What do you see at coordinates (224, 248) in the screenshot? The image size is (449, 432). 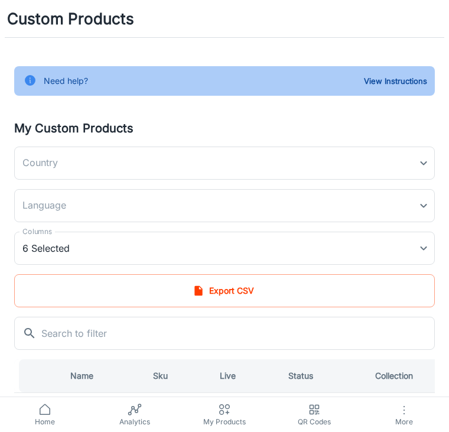 I see `div: 6 Selected` at bounding box center [224, 248].